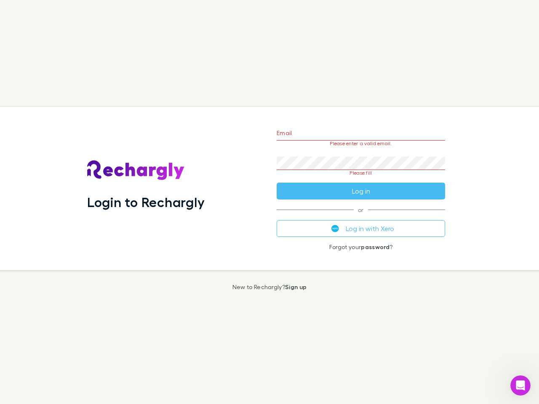 The width and height of the screenshot is (539, 404). Describe the element at coordinates (375, 247) in the screenshot. I see `a: password` at that location.